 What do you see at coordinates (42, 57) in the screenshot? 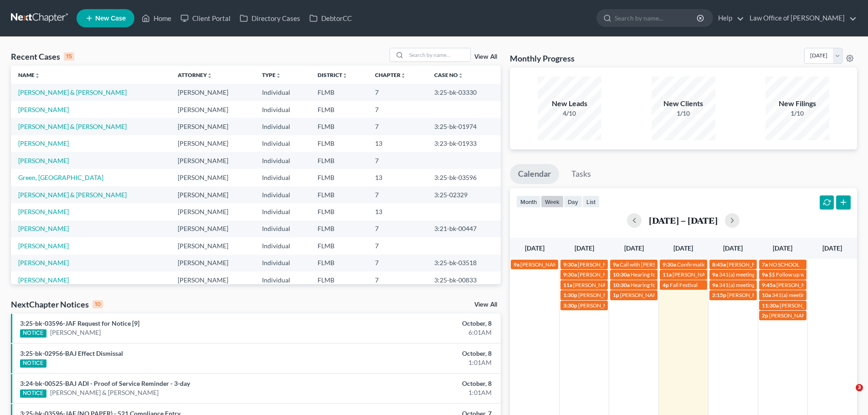
I see `div: Recent Cases` at bounding box center [42, 57].